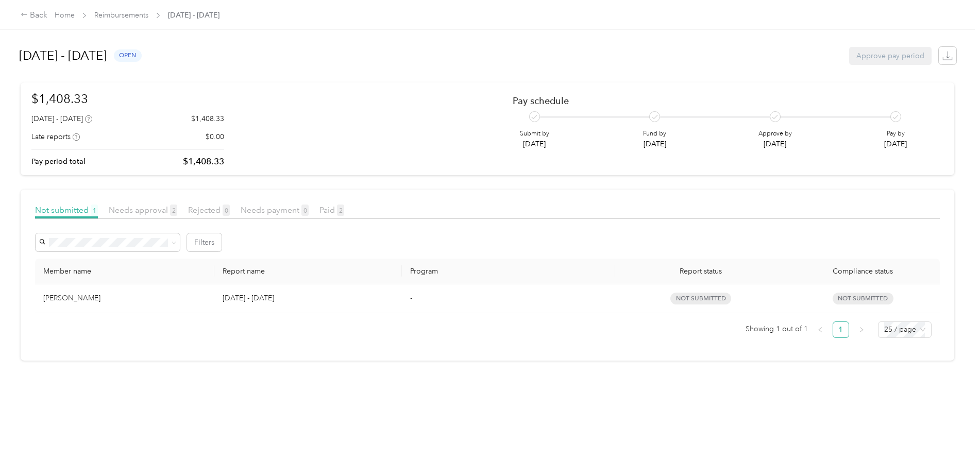  What do you see at coordinates (64, 15) in the screenshot?
I see `a: Home` at bounding box center [64, 15].